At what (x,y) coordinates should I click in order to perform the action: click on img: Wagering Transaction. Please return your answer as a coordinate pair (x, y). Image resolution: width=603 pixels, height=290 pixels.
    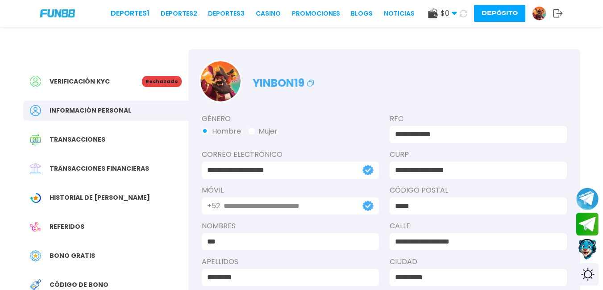
    Looking at the image, I should click on (35, 197).